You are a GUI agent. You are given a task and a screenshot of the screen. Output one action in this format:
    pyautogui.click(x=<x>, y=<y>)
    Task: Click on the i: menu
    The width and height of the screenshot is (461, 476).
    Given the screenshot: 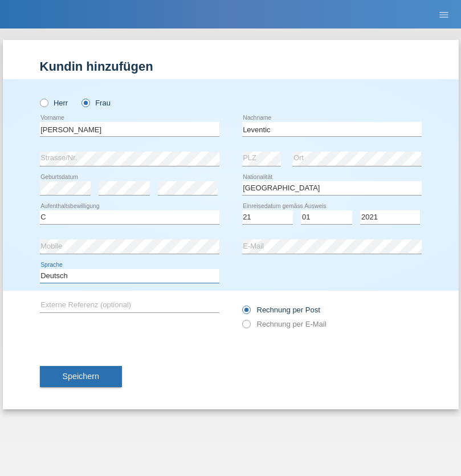 What is the action you would take?
    pyautogui.click(x=444, y=15)
    